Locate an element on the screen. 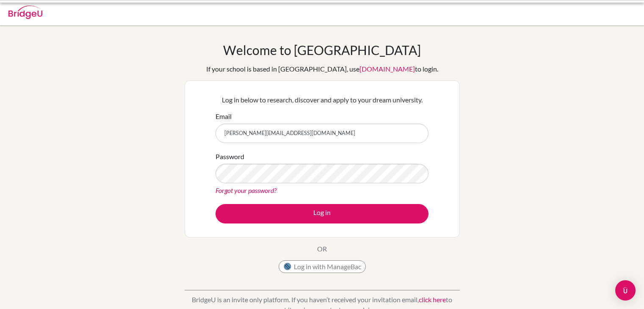  p: Log in below to research, discover and apply to your dream university. is located at coordinates (321, 100).